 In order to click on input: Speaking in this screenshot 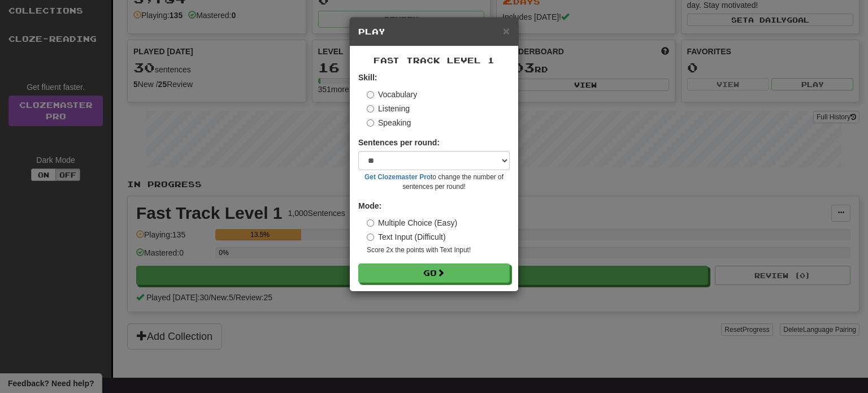, I will do `click(371, 123)`.